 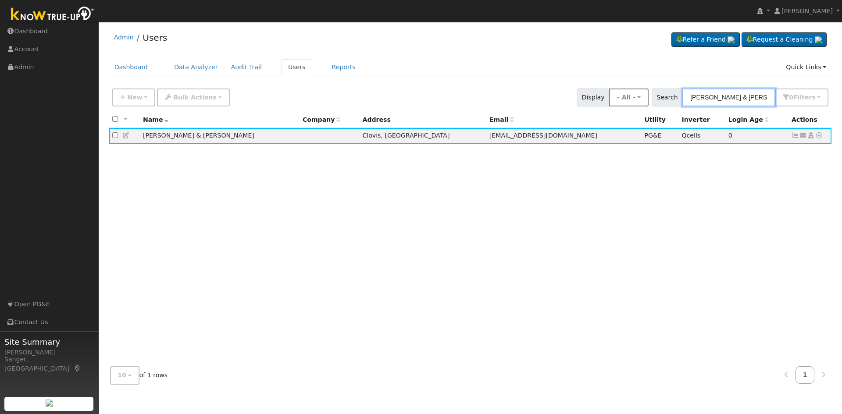 What do you see at coordinates (795, 135) in the screenshot?
I see `a: Show Graph` at bounding box center [795, 135].